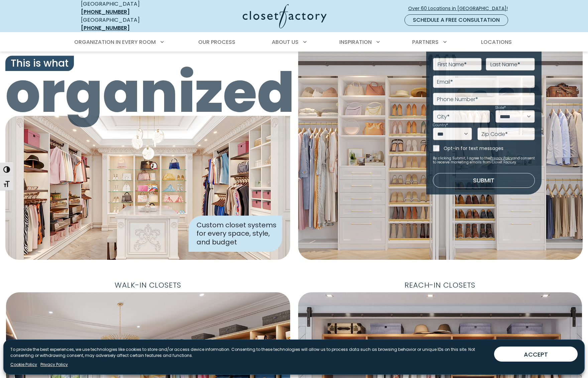 The image size is (588, 378). What do you see at coordinates (148, 285) in the screenshot?
I see `span: Walk-In Closets` at bounding box center [148, 285].